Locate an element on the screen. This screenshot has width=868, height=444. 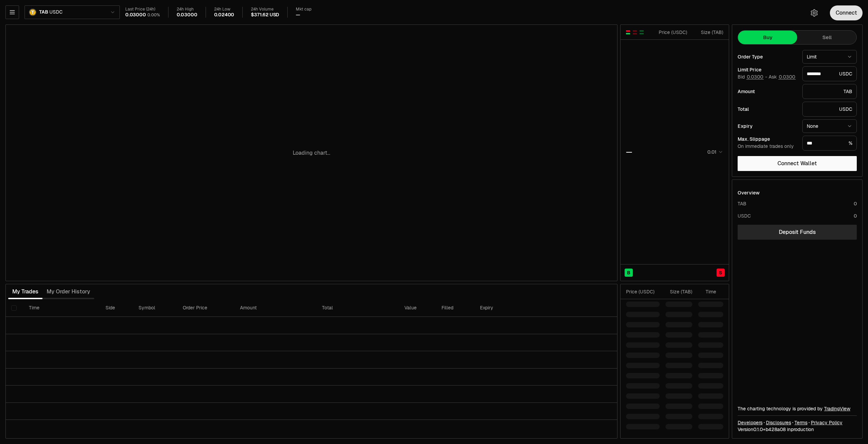
th: Time is located at coordinates (62, 308).